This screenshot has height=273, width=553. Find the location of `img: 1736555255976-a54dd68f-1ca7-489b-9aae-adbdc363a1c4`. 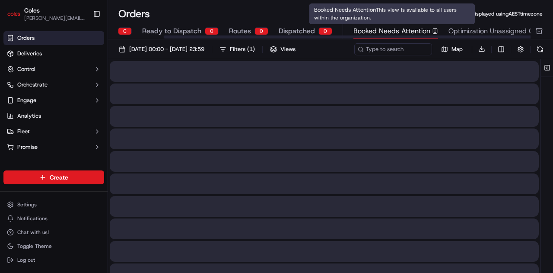

img: 1736555255976-a54dd68f-1ca7-489b-9aae-adbdc363a1c4 is located at coordinates (16, 90).